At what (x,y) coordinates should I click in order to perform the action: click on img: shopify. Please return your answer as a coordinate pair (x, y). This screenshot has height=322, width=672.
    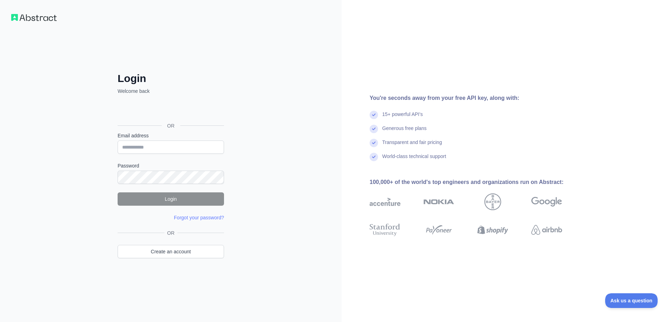
    Looking at the image, I should click on (493, 230).